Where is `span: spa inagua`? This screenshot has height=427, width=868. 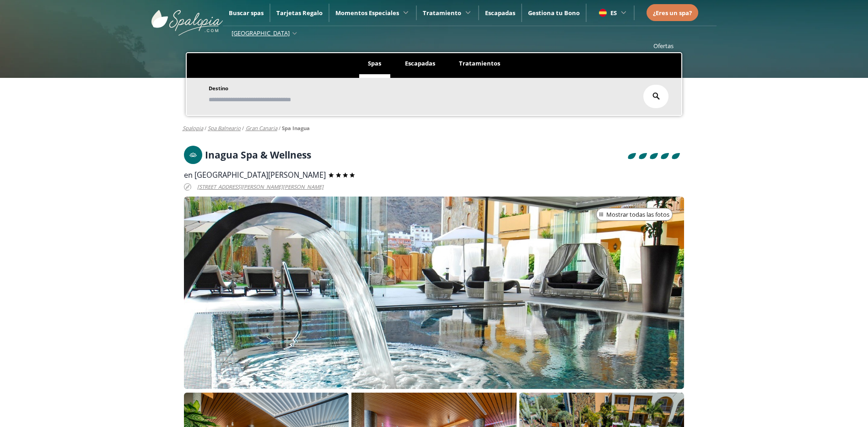
span: spa inagua is located at coordinates (296, 127).